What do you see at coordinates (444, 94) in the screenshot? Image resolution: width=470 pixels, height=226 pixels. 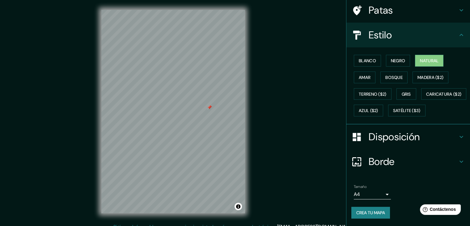 I see `button: Caricatura ($2)` at bounding box center [444, 94].